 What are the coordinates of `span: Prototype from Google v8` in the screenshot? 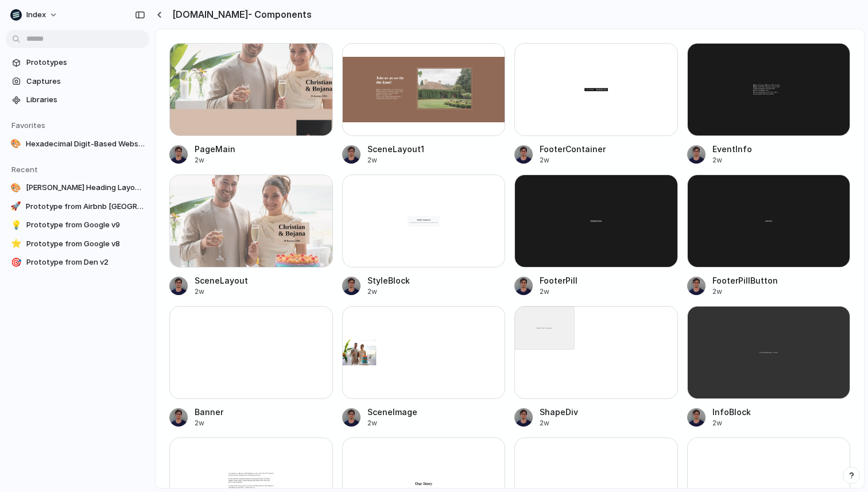 It's located at (86, 244).